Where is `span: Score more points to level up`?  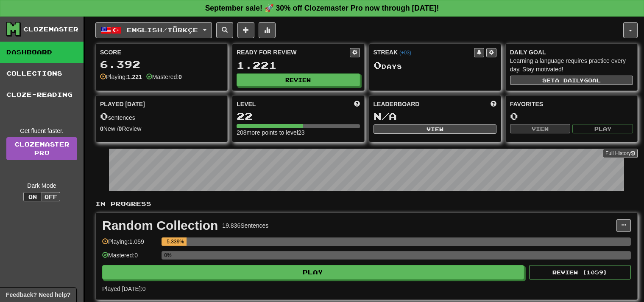
span: Score more points to level up is located at coordinates (357, 104).